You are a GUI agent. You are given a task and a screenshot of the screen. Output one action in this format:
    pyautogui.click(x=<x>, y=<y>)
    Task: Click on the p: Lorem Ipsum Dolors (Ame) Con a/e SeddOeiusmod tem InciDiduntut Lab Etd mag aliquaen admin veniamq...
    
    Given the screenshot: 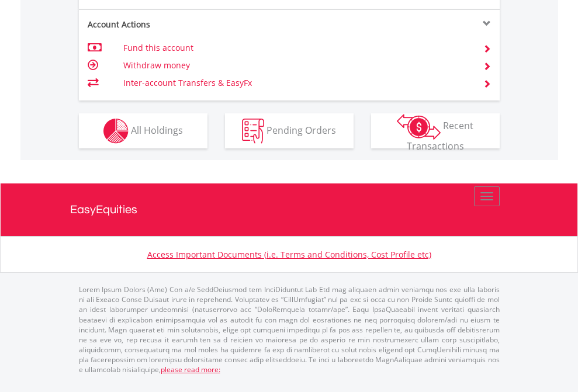 What is the action you would take?
    pyautogui.click(x=289, y=330)
    